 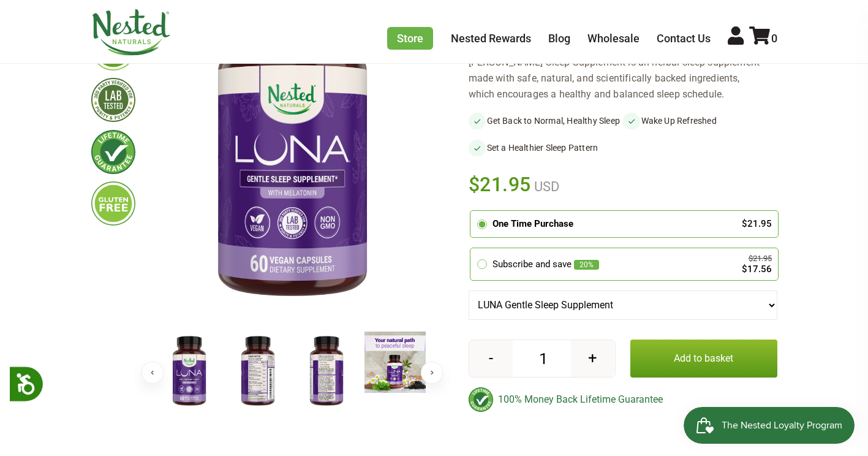 I want to click on span: The Nested Loyalty Program, so click(x=98, y=18).